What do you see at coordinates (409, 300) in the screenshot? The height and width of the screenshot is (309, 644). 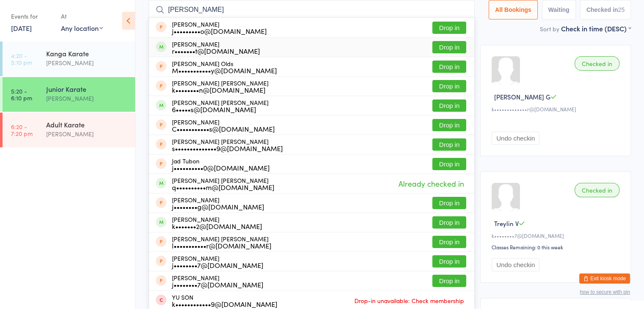 I see `span: Drop-in unavailable: Check membership` at bounding box center [409, 300].